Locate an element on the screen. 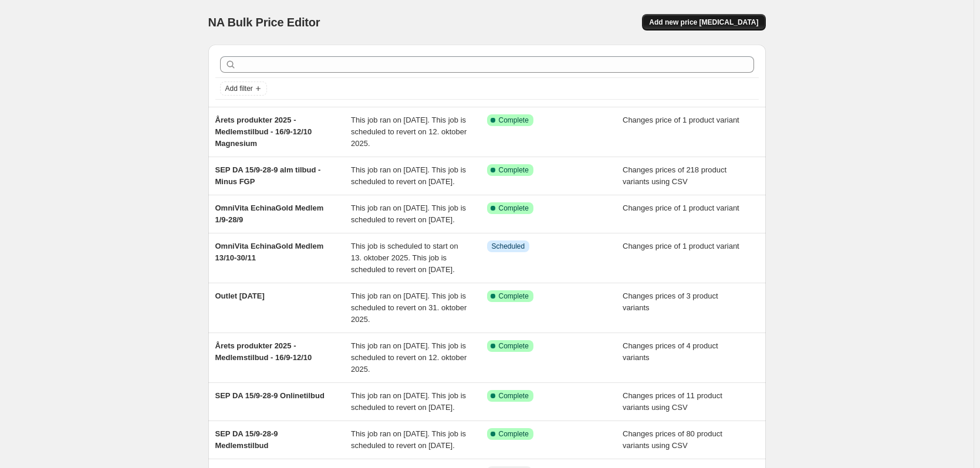  span: OmniVita EchinaGold Medlem 13/10-30/11 is located at coordinates (269, 251).